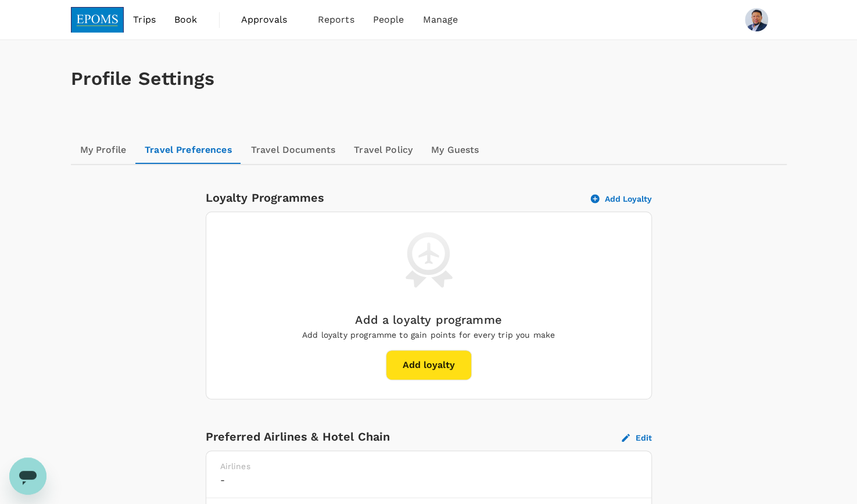 This screenshot has width=857, height=504. I want to click on a: Travel Policy, so click(383, 150).